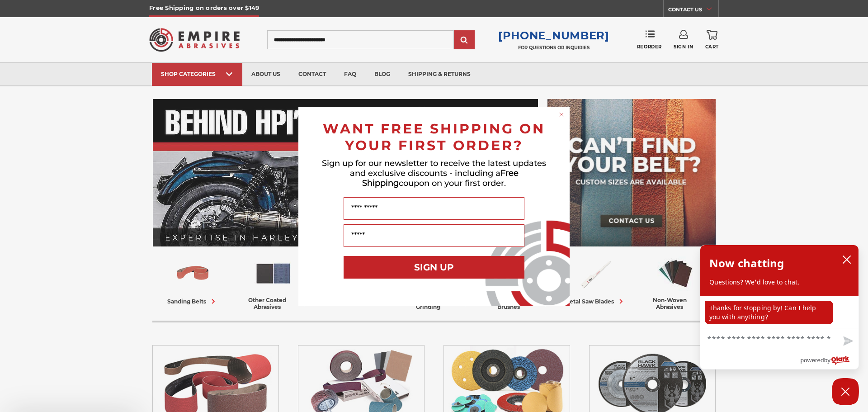 The image size is (868, 412). What do you see at coordinates (434, 137) in the screenshot?
I see `span: WANT FREE SHIPPING ON YOUR FIRST ORDER?` at bounding box center [434, 137].